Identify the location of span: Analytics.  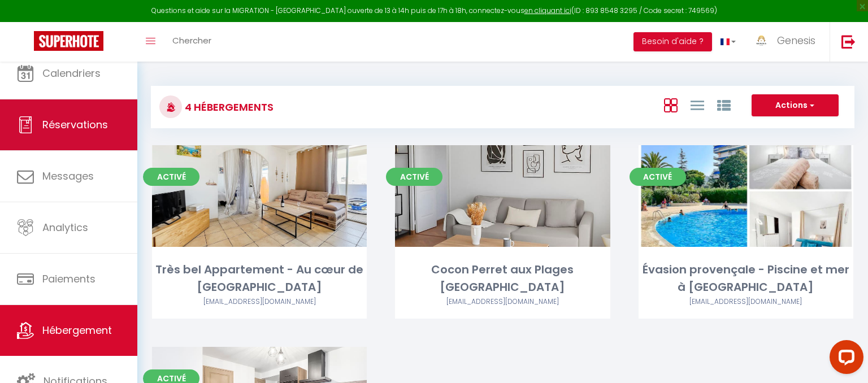
(65, 227).